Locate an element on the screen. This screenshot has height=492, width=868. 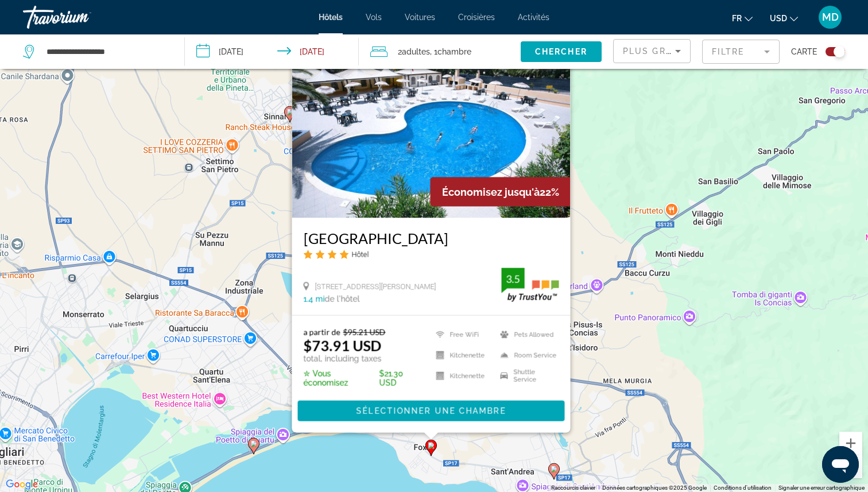
span: , 1 is located at coordinates (451, 51).